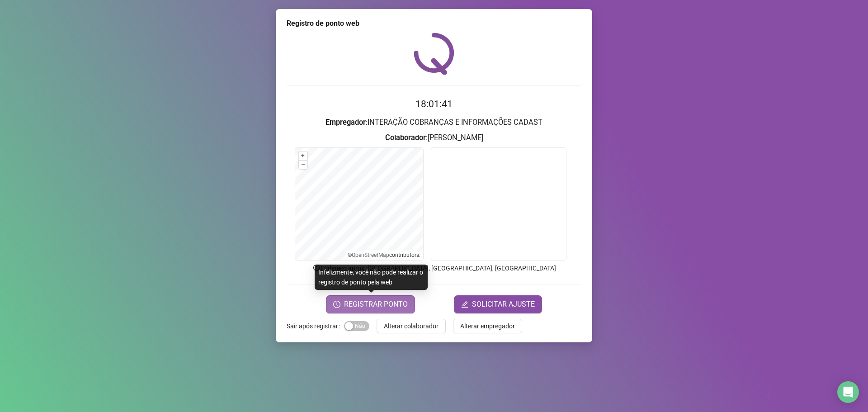  I want to click on span: clock-circle, so click(337, 304).